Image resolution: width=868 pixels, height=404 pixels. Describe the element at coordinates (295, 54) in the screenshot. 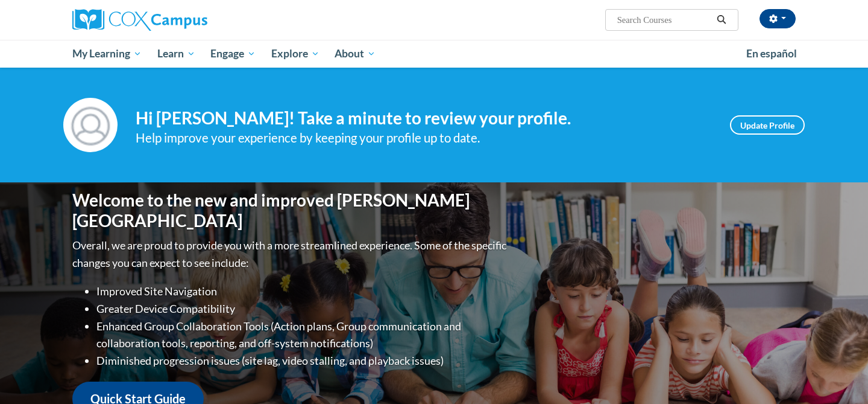

I see `span: Explore` at that location.